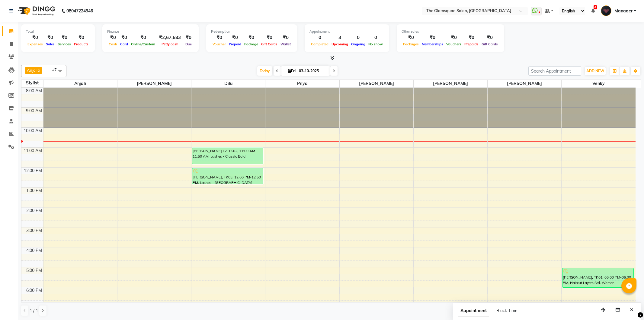 This screenshot has height=320, width=644. I want to click on span: No show, so click(376, 44).